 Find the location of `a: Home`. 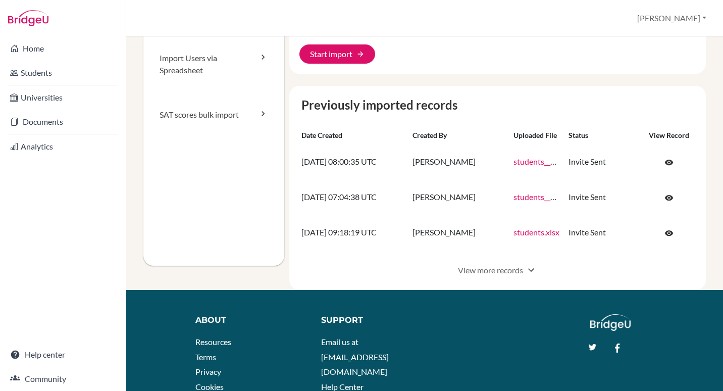

a: Home is located at coordinates (63, 48).